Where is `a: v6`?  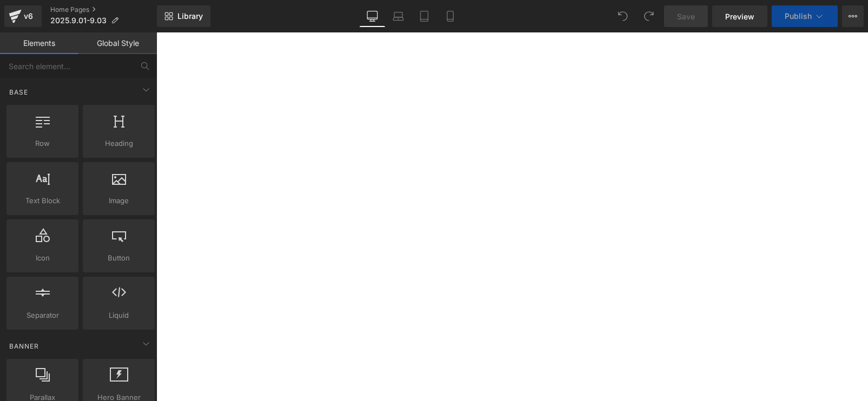
a: v6 is located at coordinates (23, 16).